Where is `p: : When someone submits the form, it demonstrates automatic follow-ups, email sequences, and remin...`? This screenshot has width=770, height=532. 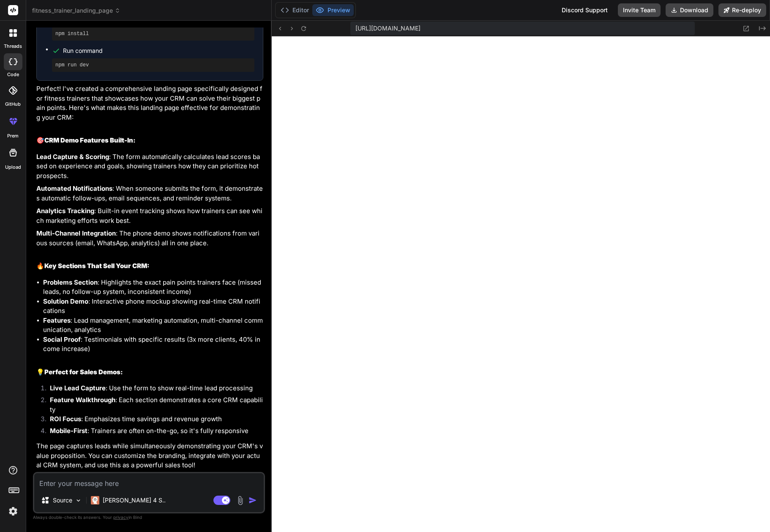
p: : When someone submits the form, it demonstrates automatic follow-ups, email sequences, and remin... is located at coordinates (150, 193).